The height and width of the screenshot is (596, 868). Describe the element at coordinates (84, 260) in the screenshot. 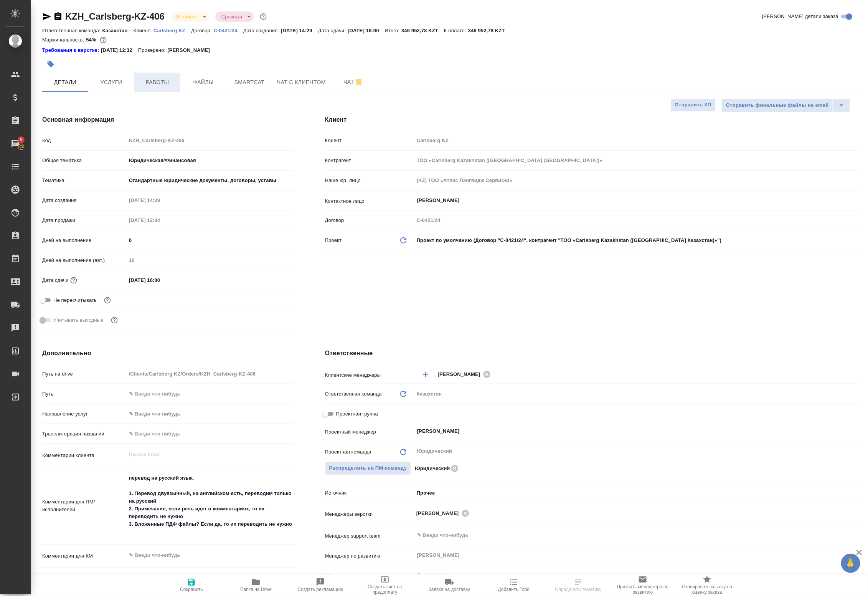

I see `p: Дней на выполнение (авт.)` at that location.